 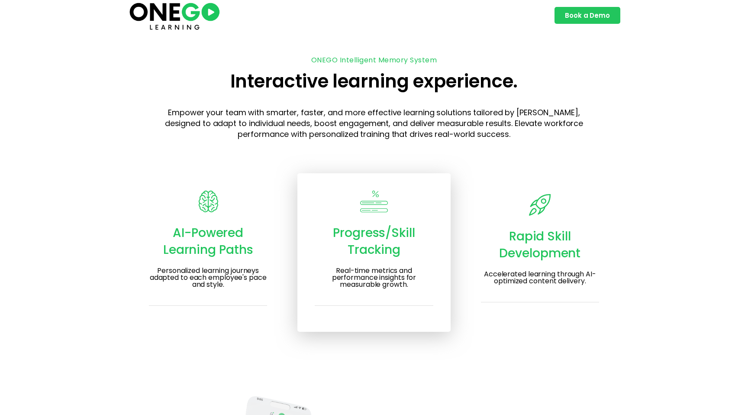 I want to click on h3: Accelerated learning through AI-optimized content delivery., so click(x=540, y=278).